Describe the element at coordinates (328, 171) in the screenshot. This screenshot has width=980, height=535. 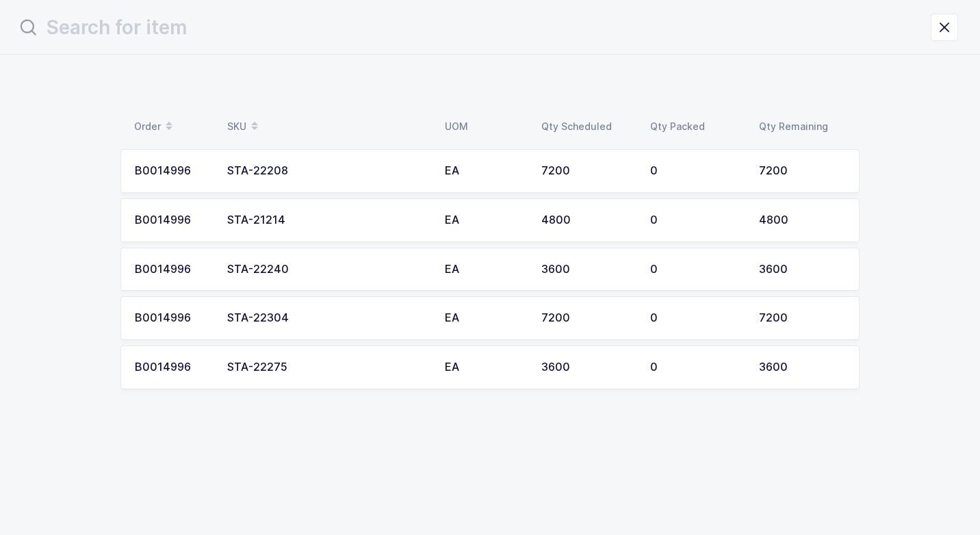
I see `div: STA-22208` at that location.